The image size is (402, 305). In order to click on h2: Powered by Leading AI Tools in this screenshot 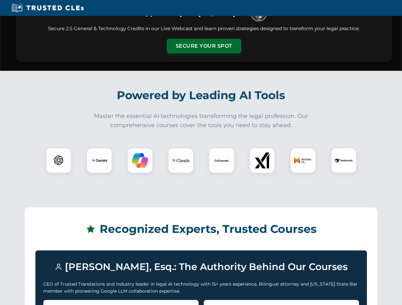, I will do `click(201, 95)`.